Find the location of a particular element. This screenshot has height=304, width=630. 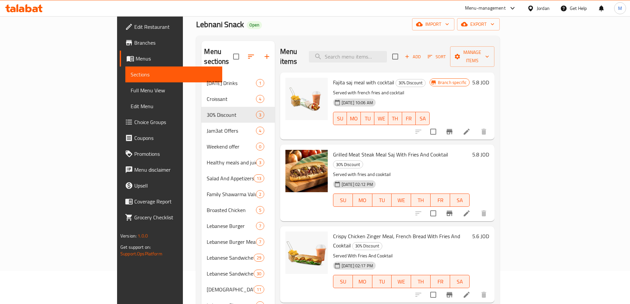

div: Broasted Chicken5 is located at coordinates (238, 210).